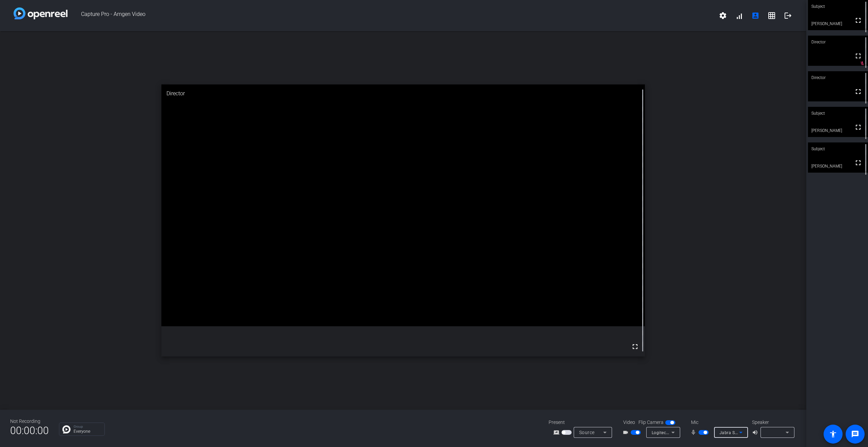  What do you see at coordinates (772, 422) in the screenshot?
I see `div: Speaker` at bounding box center [772, 422].